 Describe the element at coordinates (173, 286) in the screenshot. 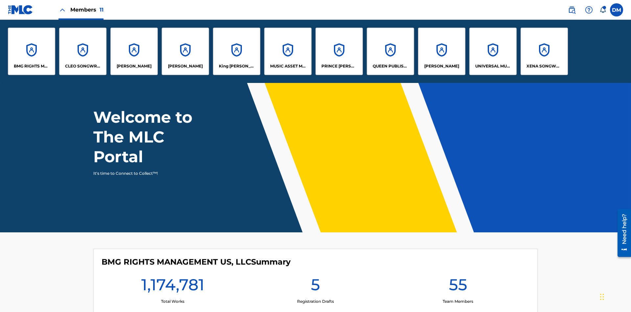

I see `h1: 1,174,781` at that location.